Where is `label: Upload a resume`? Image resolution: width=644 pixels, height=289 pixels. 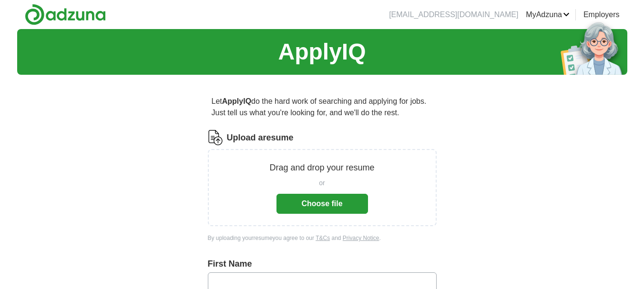 label: Upload a resume is located at coordinates (260, 138).